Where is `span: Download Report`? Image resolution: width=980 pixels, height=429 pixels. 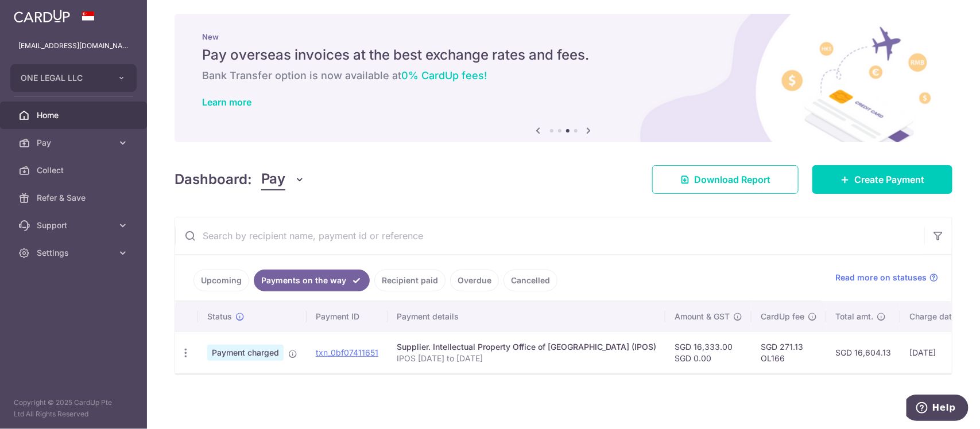 span: Download Report is located at coordinates (732, 180).